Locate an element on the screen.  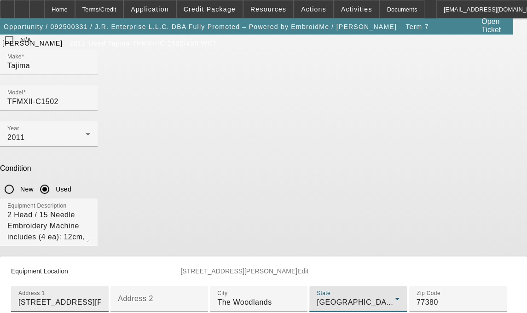
span: Term 7 is located at coordinates (417, 27).